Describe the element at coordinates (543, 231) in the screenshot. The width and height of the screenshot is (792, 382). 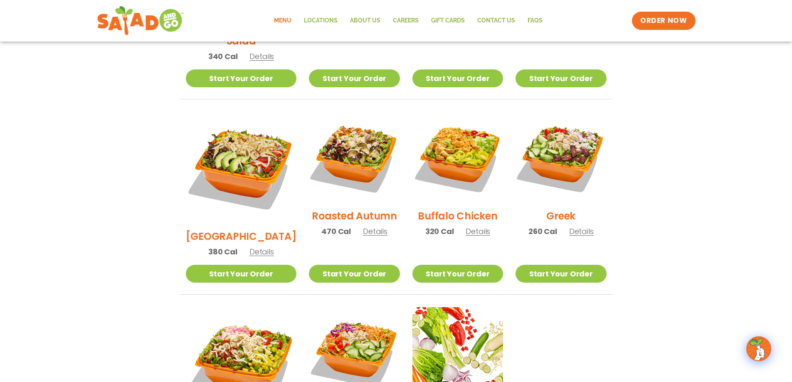
I see `span: 260 Cal` at that location.